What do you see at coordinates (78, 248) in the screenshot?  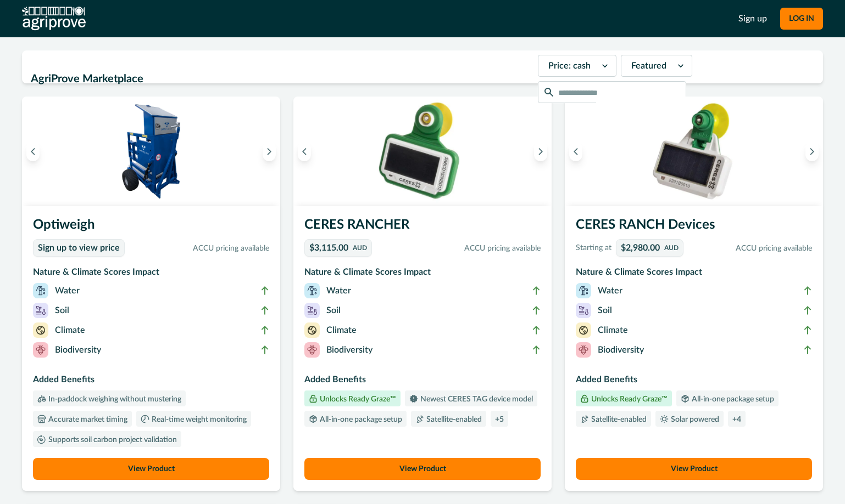 I see `a: Sign up to view price` at bounding box center [78, 248].